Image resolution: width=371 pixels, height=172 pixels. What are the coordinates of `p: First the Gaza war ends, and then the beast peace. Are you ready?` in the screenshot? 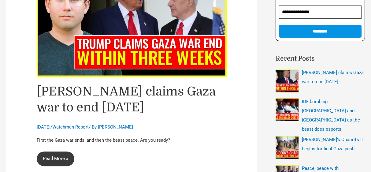 It's located at (132, 141).